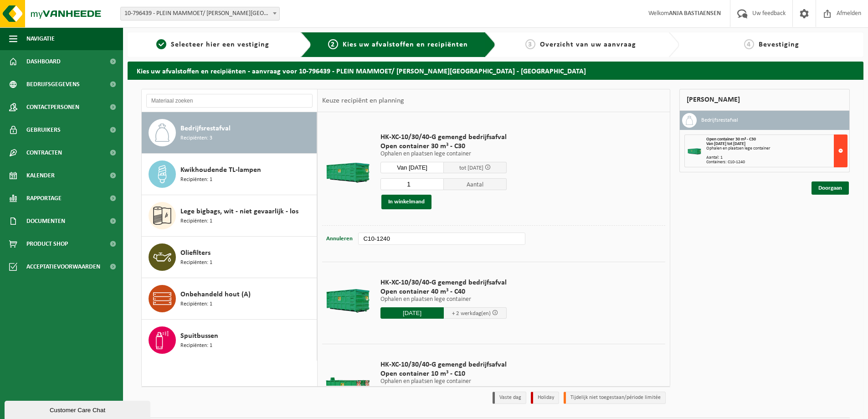 This screenshot has width=868, height=419. Describe the element at coordinates (719, 121) in the screenshot. I see `h3: Bedrijfsrestafval` at that location.